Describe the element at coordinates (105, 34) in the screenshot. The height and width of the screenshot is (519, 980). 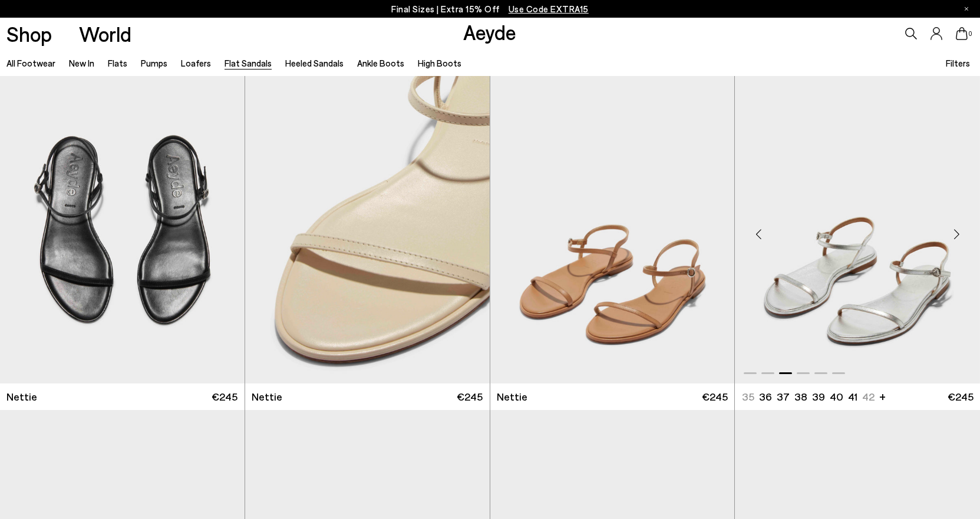
I see `a: World` at that location.